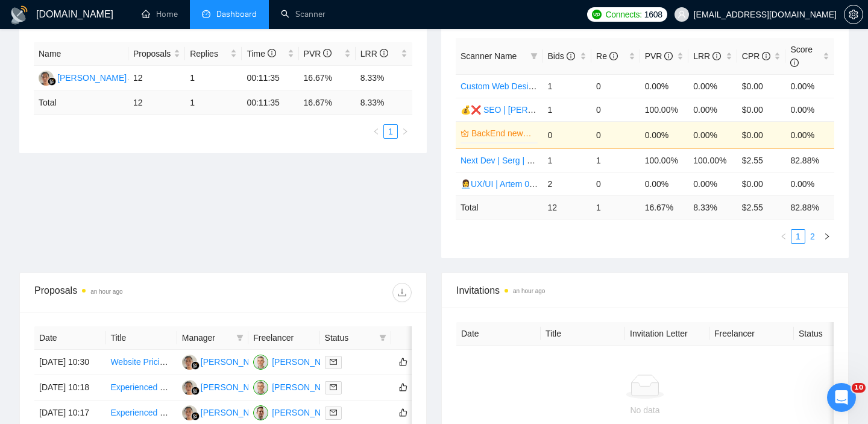  What do you see at coordinates (499, 207) in the screenshot?
I see `td: Total` at bounding box center [499, 207].